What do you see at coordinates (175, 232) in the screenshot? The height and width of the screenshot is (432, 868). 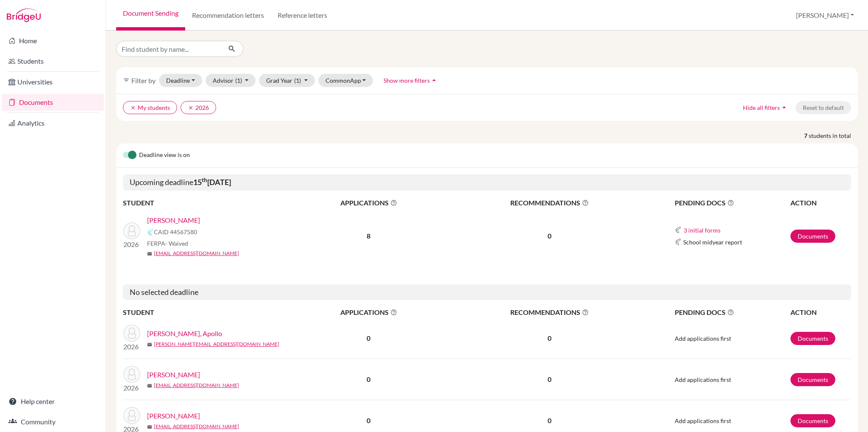 I see `span: CAID 44567580` at bounding box center [175, 232].